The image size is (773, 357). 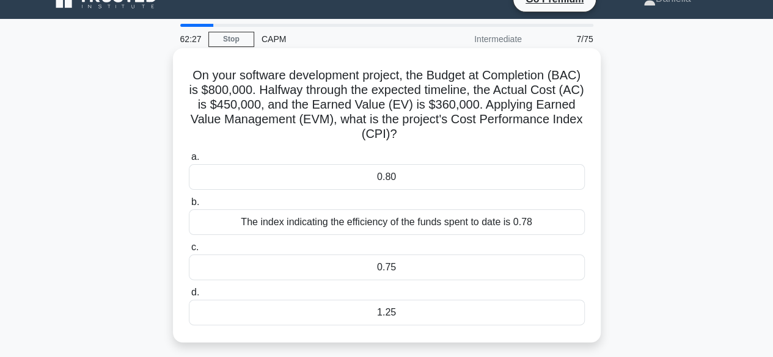 I want to click on span: d., so click(x=195, y=292).